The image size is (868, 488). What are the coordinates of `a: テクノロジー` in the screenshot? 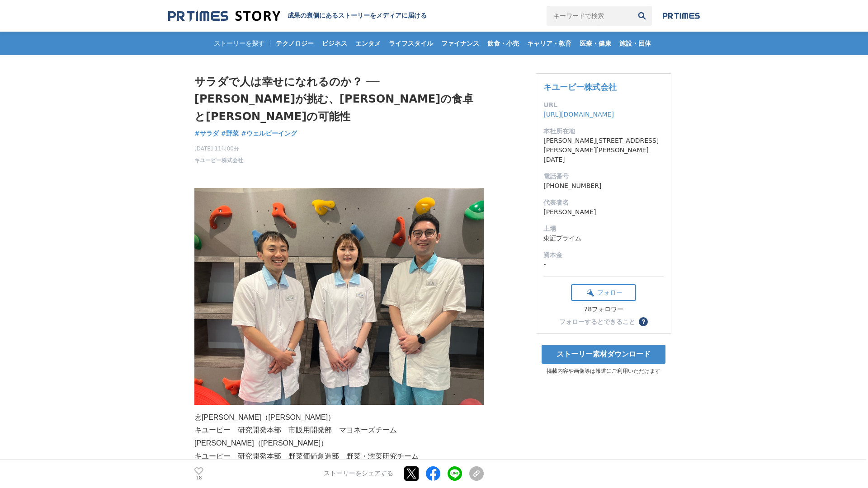 It's located at (294, 44).